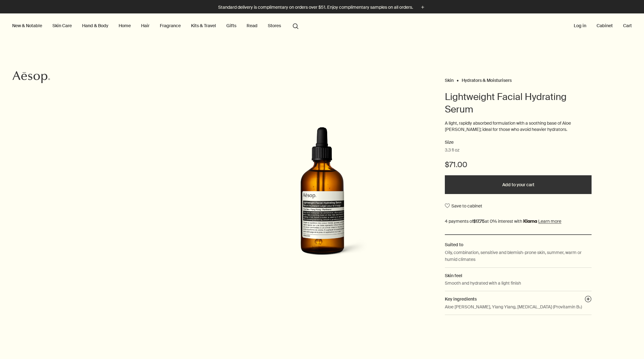  Describe the element at coordinates (604, 26) in the screenshot. I see `a: Cabinet` at that location.